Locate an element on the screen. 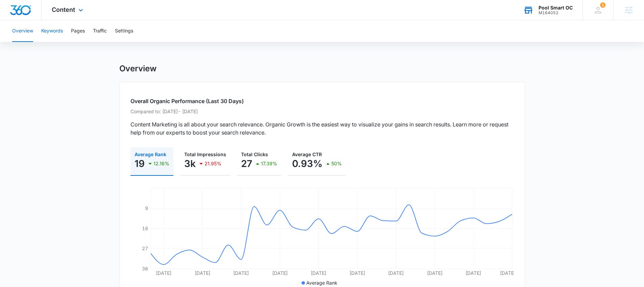 This screenshot has height=287, width=644. p: 19 is located at coordinates (140, 163).